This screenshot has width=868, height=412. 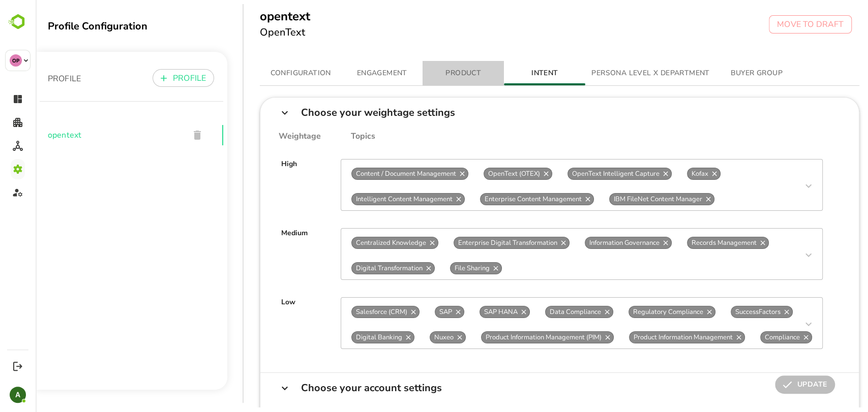 What do you see at coordinates (588, 243) in the screenshot?
I see `span: Information Governance` at bounding box center [588, 243].